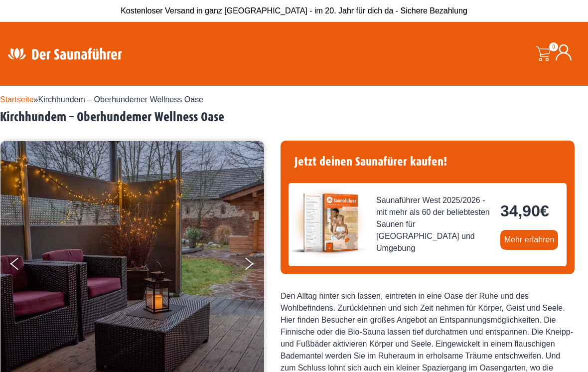 The width and height of the screenshot is (588, 372). I want to click on span: Kirchhundem – Oberhundemer Wellness Oase, so click(120, 99).